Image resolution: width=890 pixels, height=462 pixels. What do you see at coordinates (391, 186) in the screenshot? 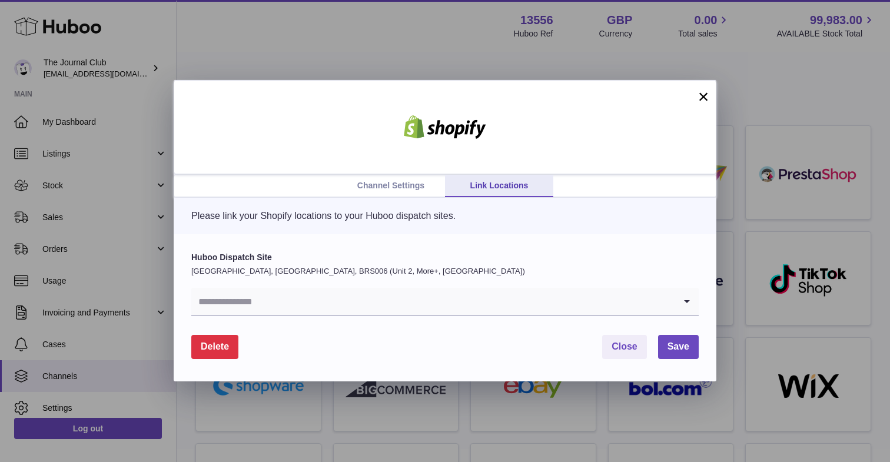
I see `a: Channel Settings` at bounding box center [391, 186].